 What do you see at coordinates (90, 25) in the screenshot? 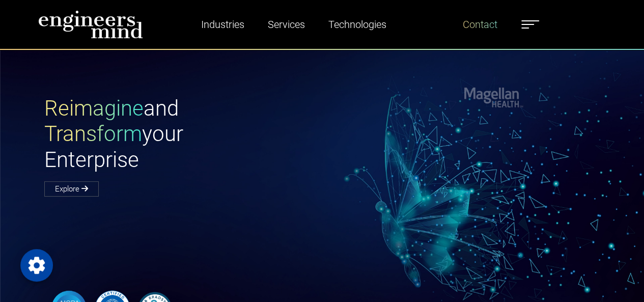
I see `img: logo` at bounding box center [90, 25].